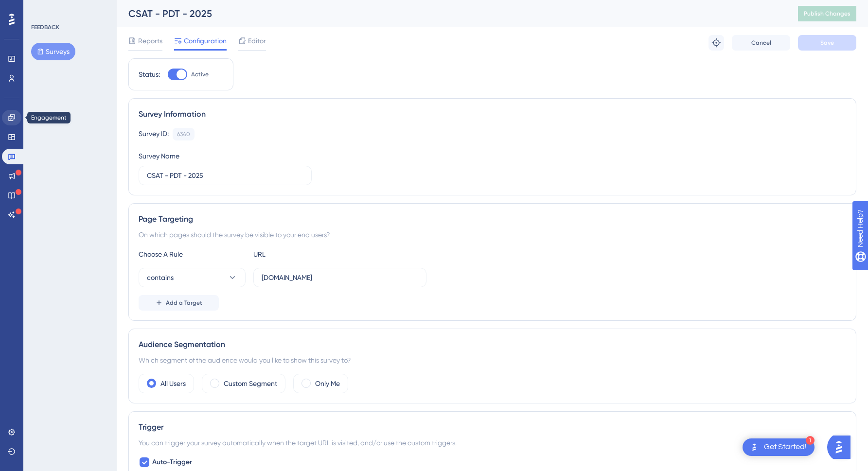 The width and height of the screenshot is (868, 471). What do you see at coordinates (492, 219) in the screenshot?
I see `div: Page Targeting` at bounding box center [492, 219].